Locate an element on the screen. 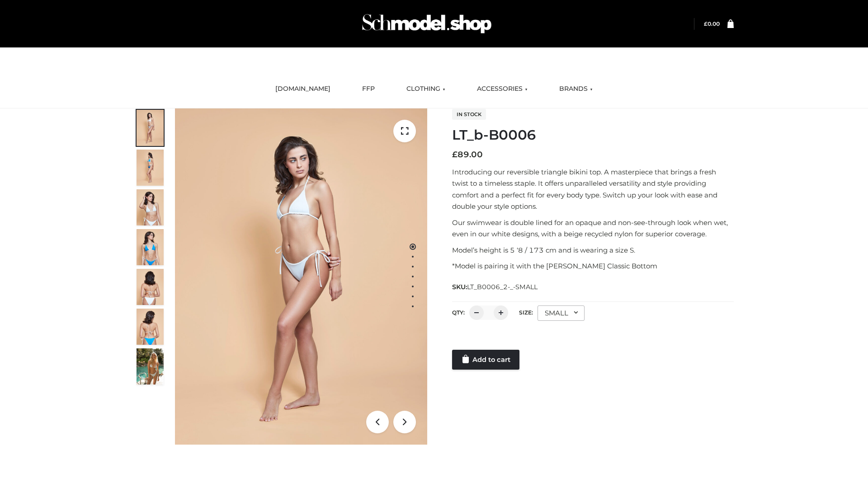 The height and width of the screenshot is (488, 868). a: Add to cart is located at coordinates (485, 360).